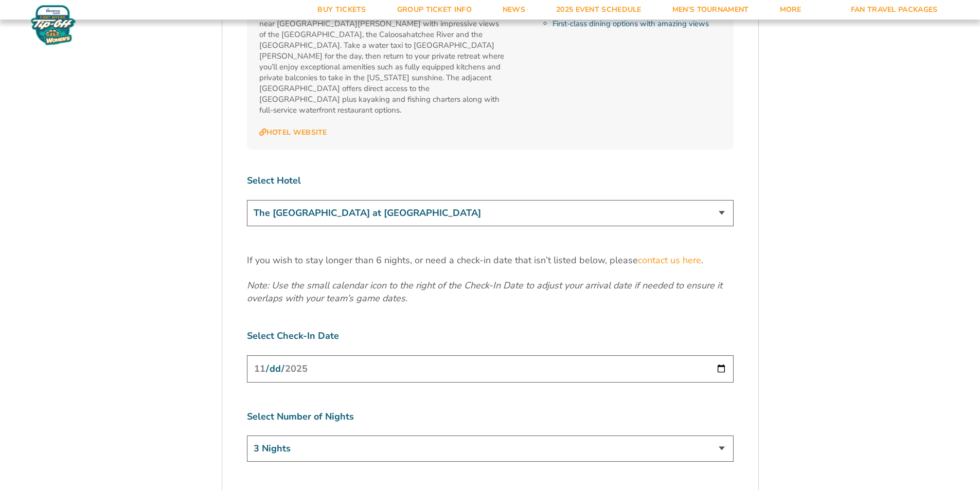 This screenshot has height=490, width=980. I want to click on label: Select Number of Nights, so click(490, 417).